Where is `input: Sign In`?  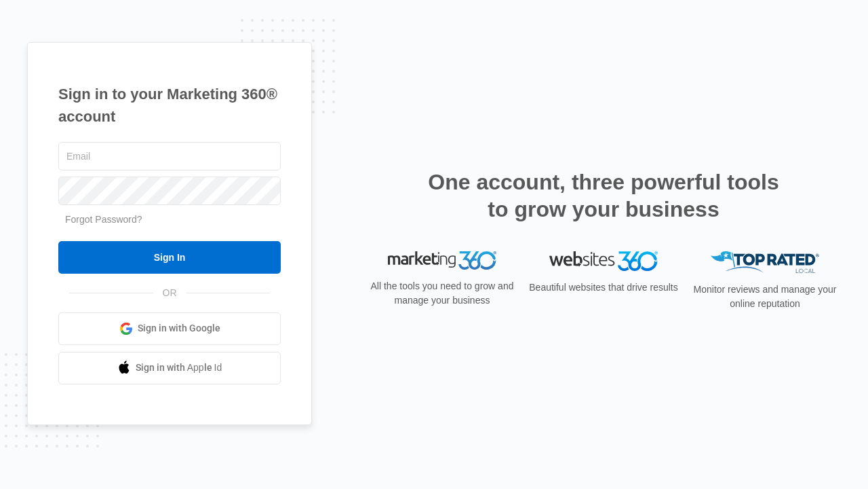 input: Sign In is located at coordinates (170, 257).